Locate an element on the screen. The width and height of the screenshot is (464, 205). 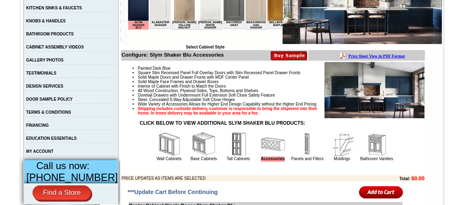
a: KITCHEN SINKS & FAUCETS is located at coordinates (54, 8).